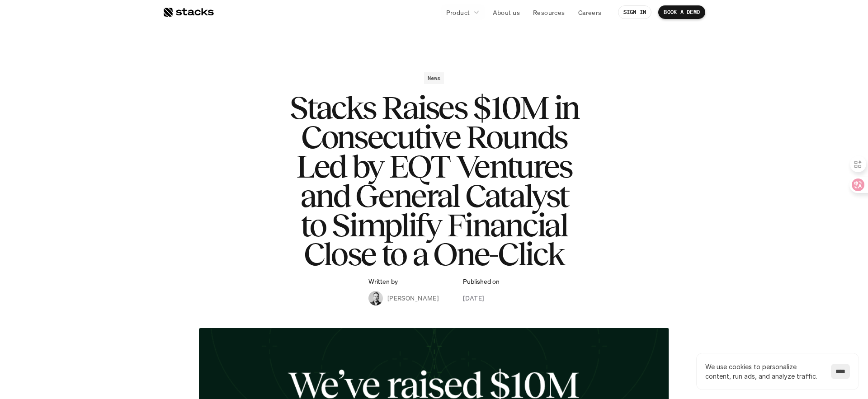  What do you see at coordinates (507, 12) in the screenshot?
I see `a: About us` at bounding box center [507, 12].